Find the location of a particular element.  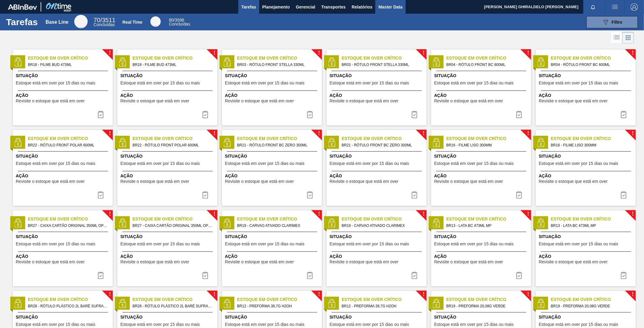

span: 80 is located at coordinates (171, 20).